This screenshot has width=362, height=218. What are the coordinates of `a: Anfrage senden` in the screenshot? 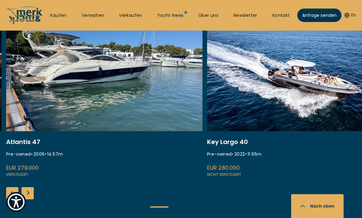 It's located at (319, 15).